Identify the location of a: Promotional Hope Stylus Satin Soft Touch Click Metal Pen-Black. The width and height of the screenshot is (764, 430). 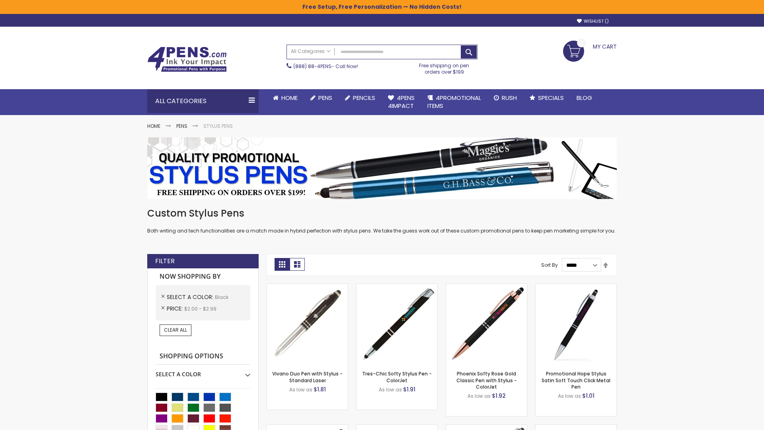
(576, 286).